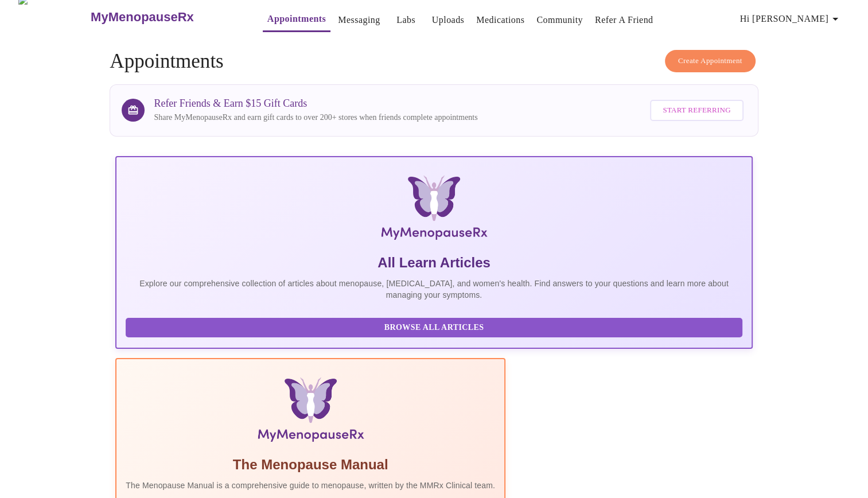  What do you see at coordinates (500, 20) in the screenshot?
I see `button: Medications` at bounding box center [500, 20].